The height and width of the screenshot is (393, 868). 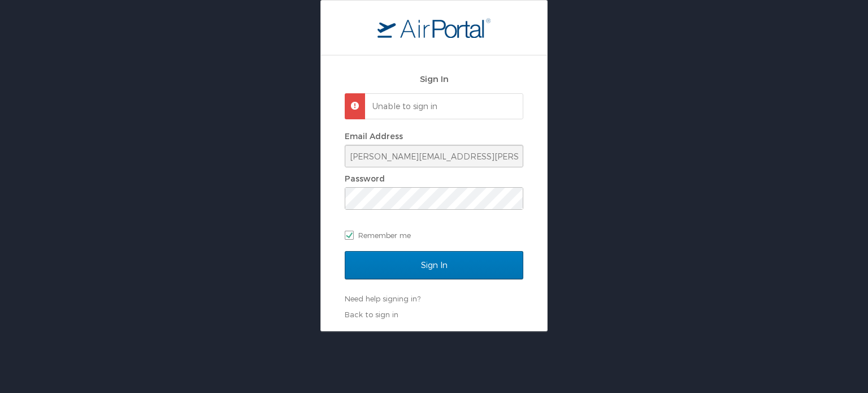 I want to click on h2: Sign In, so click(x=434, y=79).